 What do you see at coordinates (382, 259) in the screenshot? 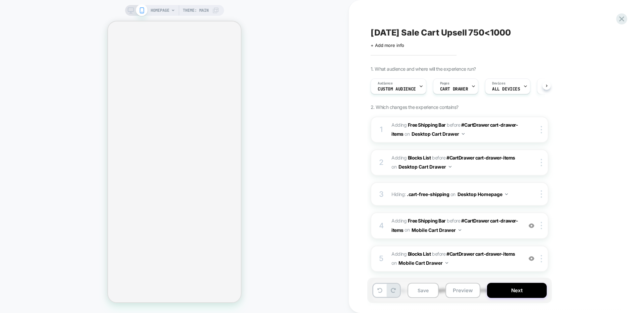
I see `div: 5` at bounding box center [382, 259].